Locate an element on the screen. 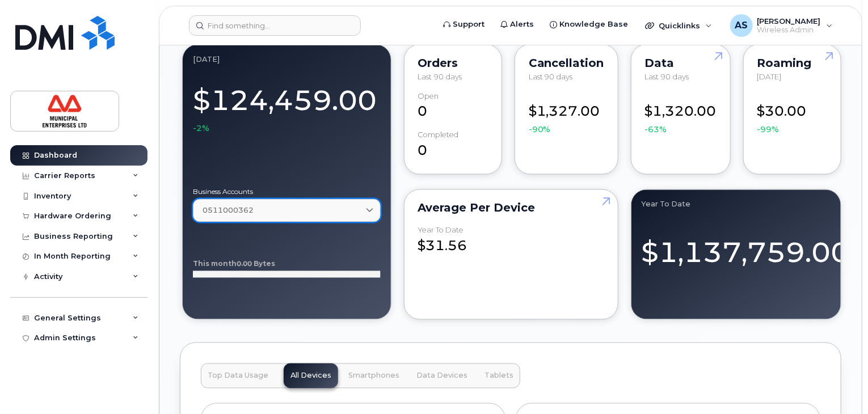 Image resolution: width=868 pixels, height=414 pixels. div: $1,320.00 is located at coordinates (681, 114).